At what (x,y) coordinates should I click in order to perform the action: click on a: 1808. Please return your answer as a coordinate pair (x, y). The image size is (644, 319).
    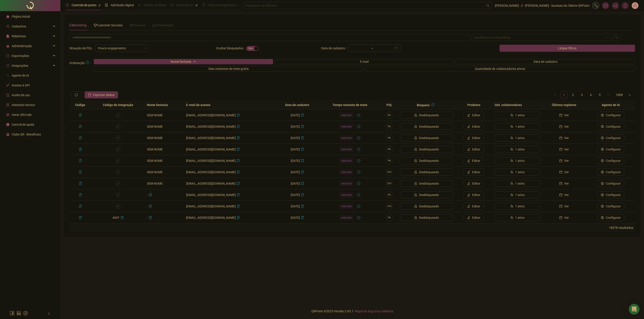
    Looking at the image, I should click on (619, 95).